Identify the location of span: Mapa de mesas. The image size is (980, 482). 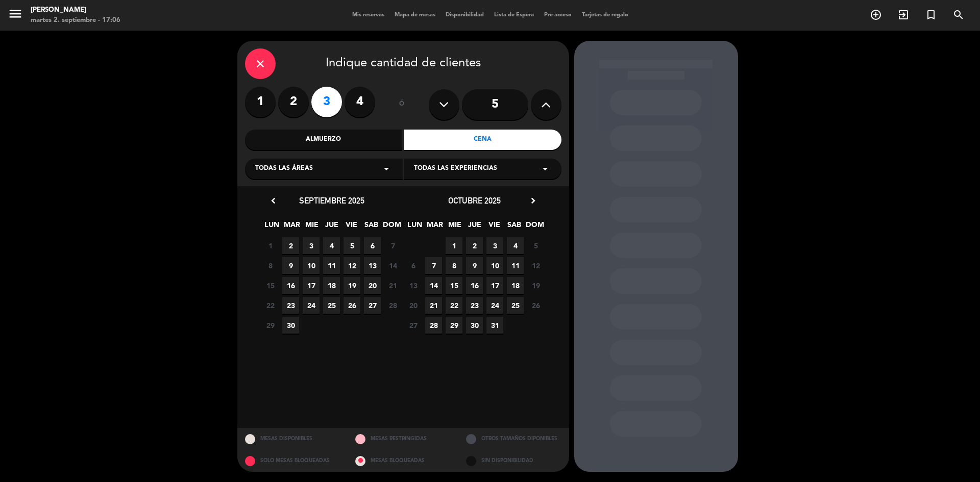
(415, 15).